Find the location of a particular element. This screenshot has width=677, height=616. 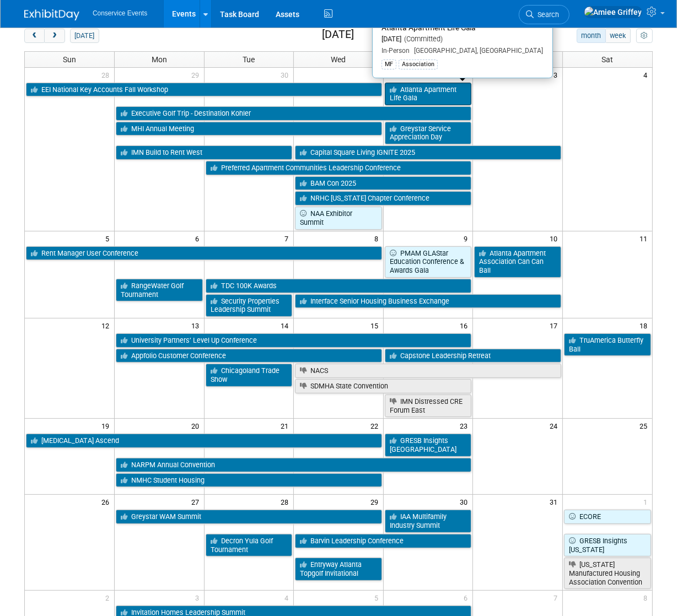

span: (Committed) is located at coordinates (422, 38).